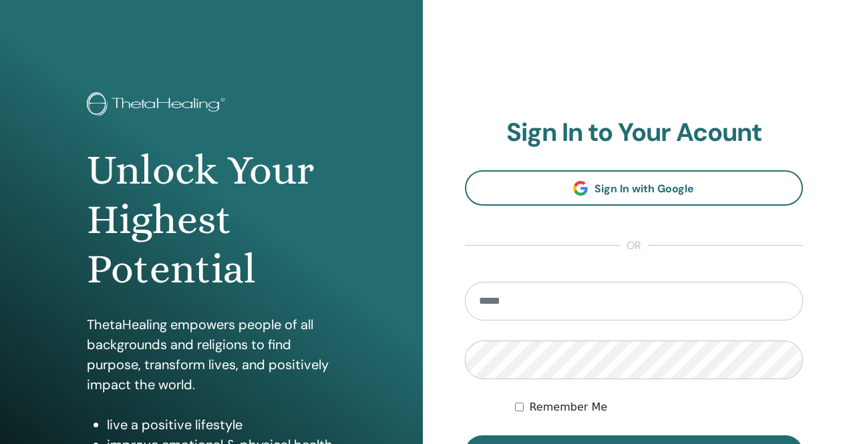  What do you see at coordinates (568, 407) in the screenshot?
I see `label: Remember Me` at bounding box center [568, 407].